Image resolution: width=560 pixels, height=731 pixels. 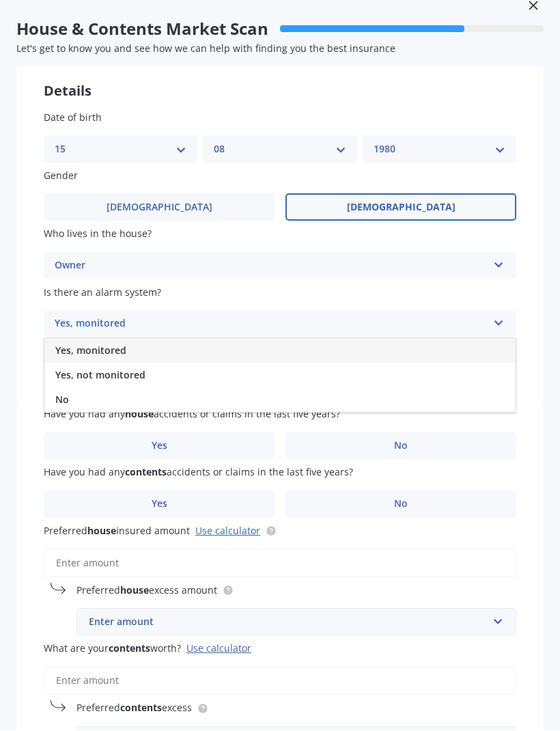 I want to click on div: Enter amount, so click(x=289, y=623).